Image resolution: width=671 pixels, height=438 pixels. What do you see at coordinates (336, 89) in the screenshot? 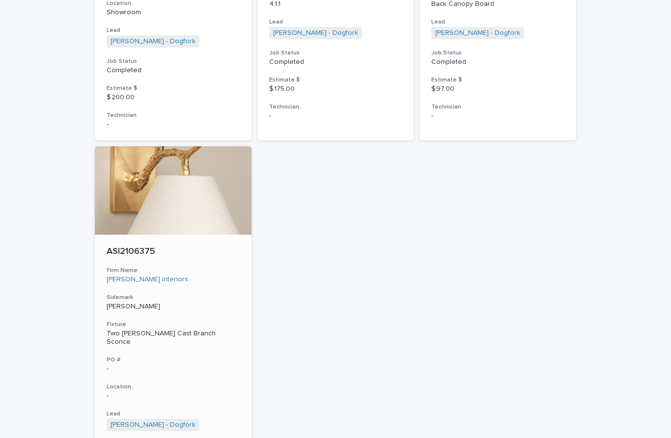
I see `p: $ 175.00` at bounding box center [336, 89].